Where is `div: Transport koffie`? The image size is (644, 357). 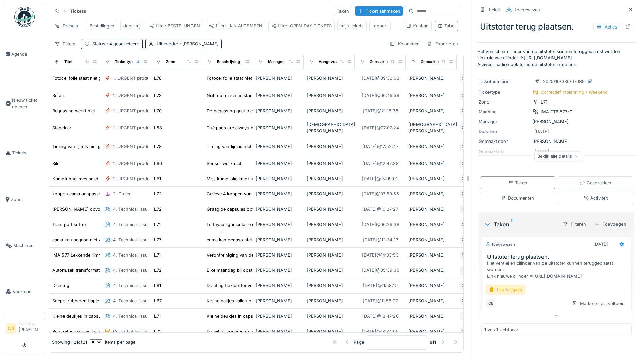
div: Transport koffie is located at coordinates (69, 225).